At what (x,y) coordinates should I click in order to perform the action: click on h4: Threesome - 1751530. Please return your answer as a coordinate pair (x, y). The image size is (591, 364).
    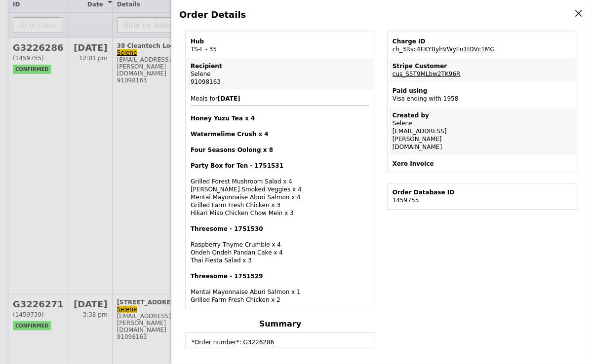
    Looking at the image, I should click on (280, 229).